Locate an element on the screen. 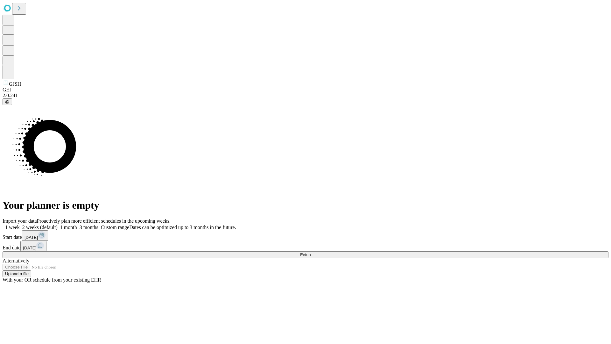  span: GJSH is located at coordinates (15, 84).